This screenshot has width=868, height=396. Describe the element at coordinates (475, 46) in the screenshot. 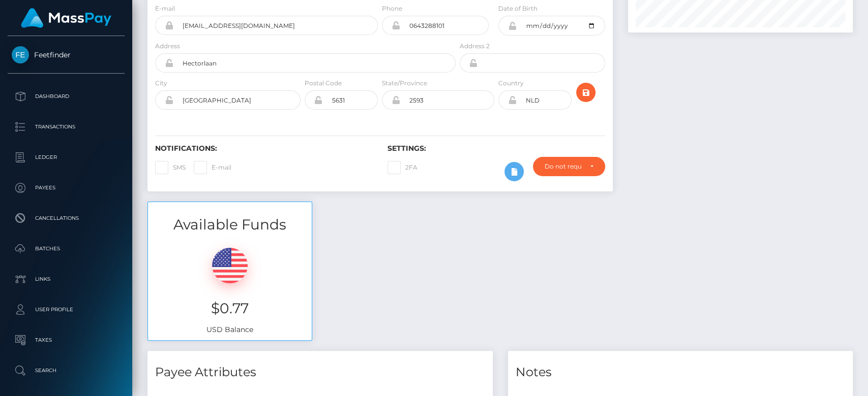

I see `label: Address 2` at that location.